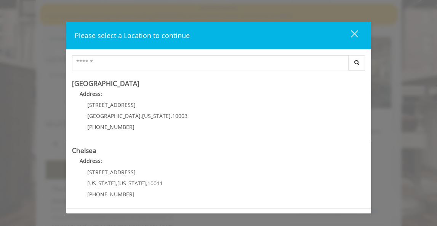 The image size is (437, 226). Describe the element at coordinates (84, 151) in the screenshot. I see `b: Chelsea` at that location.